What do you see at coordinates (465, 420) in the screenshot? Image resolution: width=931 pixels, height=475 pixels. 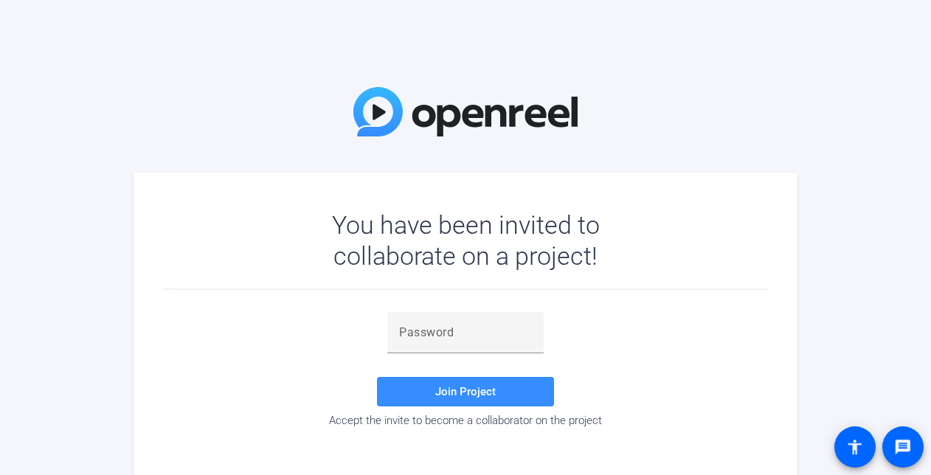 I see `div: Accept the invite to become a collaborator on the project` at bounding box center [465, 420].